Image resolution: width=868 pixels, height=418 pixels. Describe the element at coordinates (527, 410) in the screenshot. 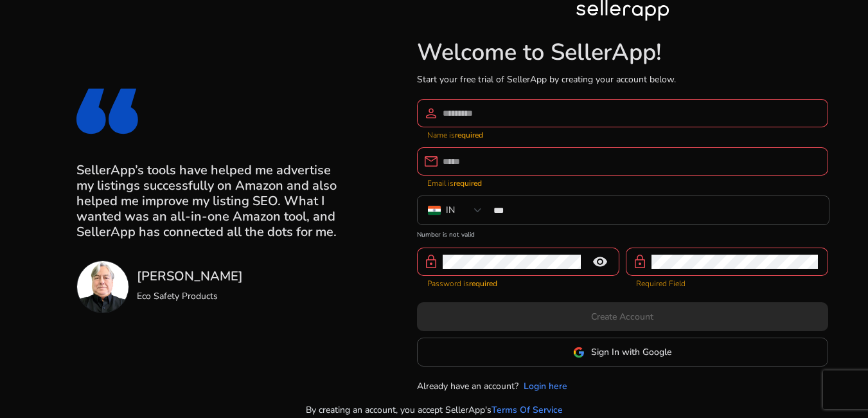

I see `a: Terms Of Service` at that location.